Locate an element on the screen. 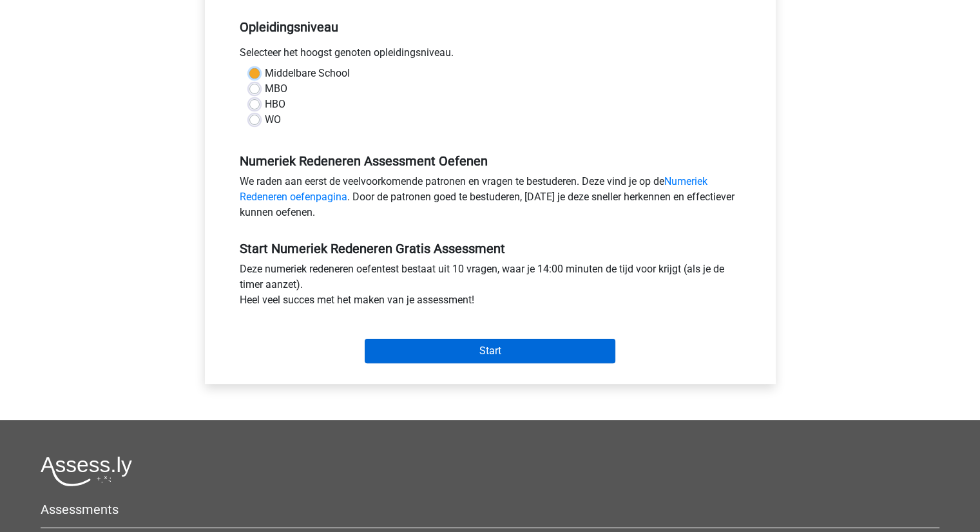 This screenshot has width=980, height=532. label: MBO is located at coordinates (276, 89).